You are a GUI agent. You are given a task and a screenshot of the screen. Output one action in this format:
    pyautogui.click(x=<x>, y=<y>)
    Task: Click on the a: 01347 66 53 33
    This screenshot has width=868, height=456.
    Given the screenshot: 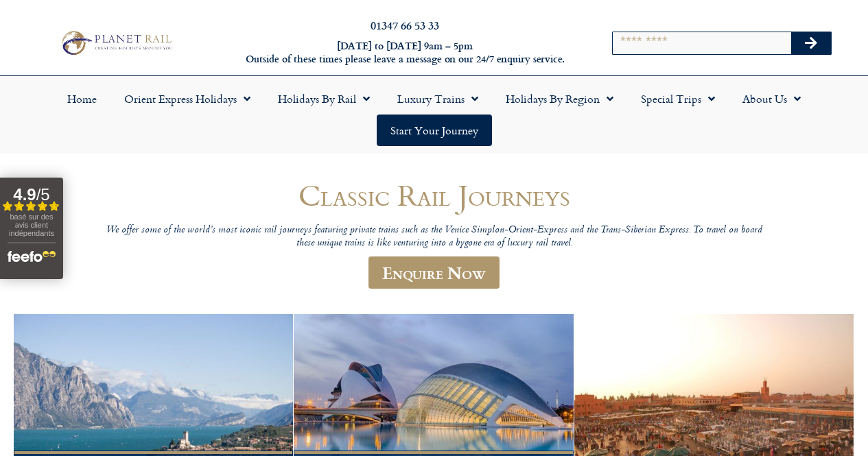 What is the action you would take?
    pyautogui.click(x=405, y=25)
    